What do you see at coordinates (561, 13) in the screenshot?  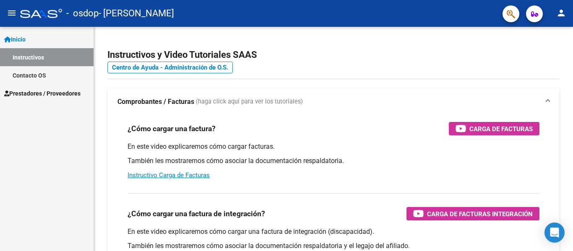 I see `mat-icon: person` at bounding box center [561, 13].